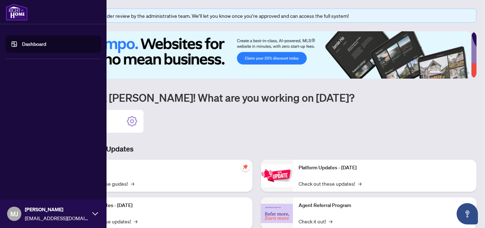  I want to click on button: 6, so click(468, 73).